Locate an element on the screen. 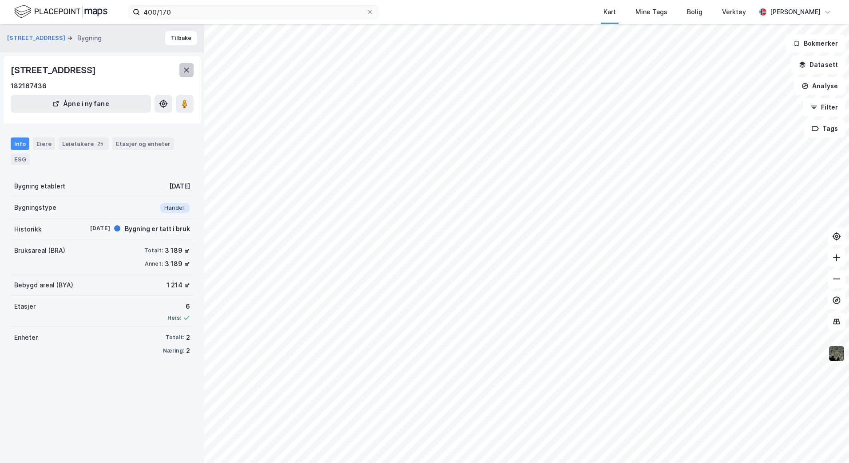 The height and width of the screenshot is (463, 849). div: Bygning is located at coordinates (89, 38).